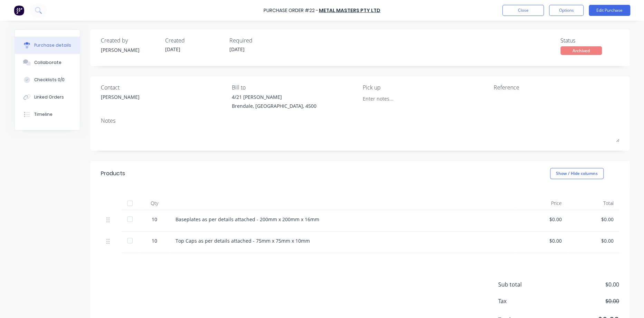  What do you see at coordinates (259, 40) in the screenshot?
I see `div: Required` at bounding box center [259, 40].